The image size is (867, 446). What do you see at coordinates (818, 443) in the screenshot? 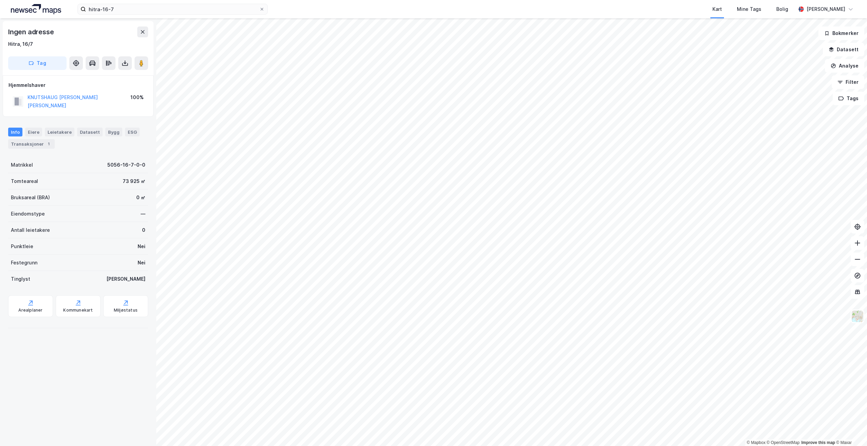
I see `a: Improve this map` at bounding box center [818, 443].